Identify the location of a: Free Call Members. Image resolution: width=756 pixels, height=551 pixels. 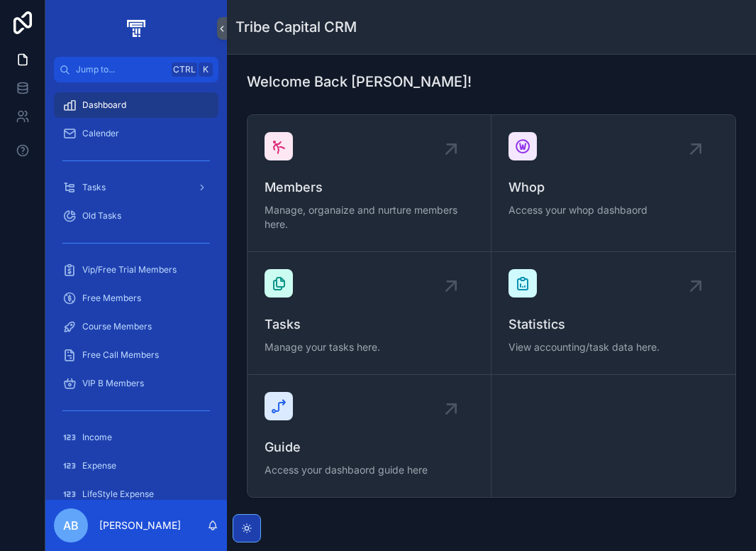
(136, 355).